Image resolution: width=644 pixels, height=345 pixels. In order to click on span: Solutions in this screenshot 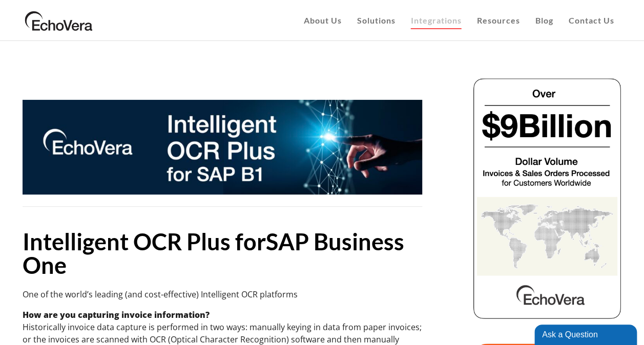, I will do `click(376, 20)`.